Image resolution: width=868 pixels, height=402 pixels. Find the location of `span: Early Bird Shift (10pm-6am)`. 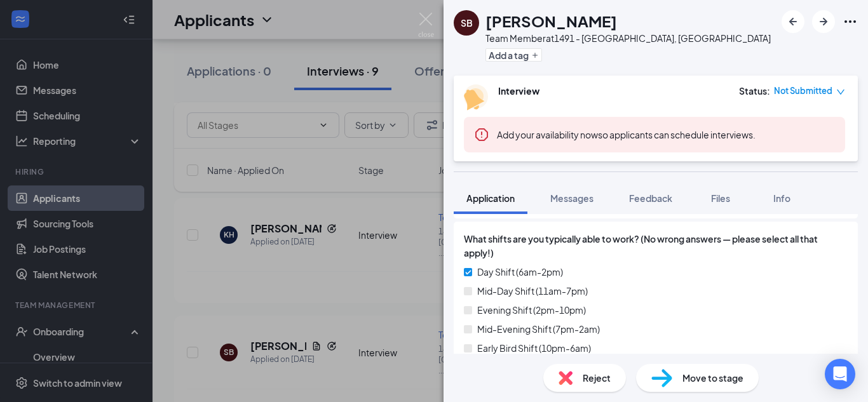

span: Early Bird Shift (10pm-6am) is located at coordinates (534, 348).